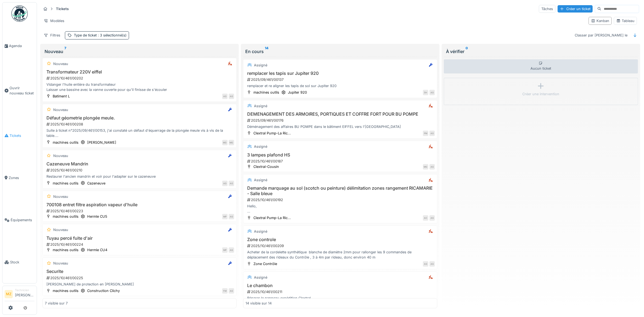 Image resolution: width=644 pixels, height=317 pixels. I want to click on div: 7 visible sur 7, so click(56, 303).